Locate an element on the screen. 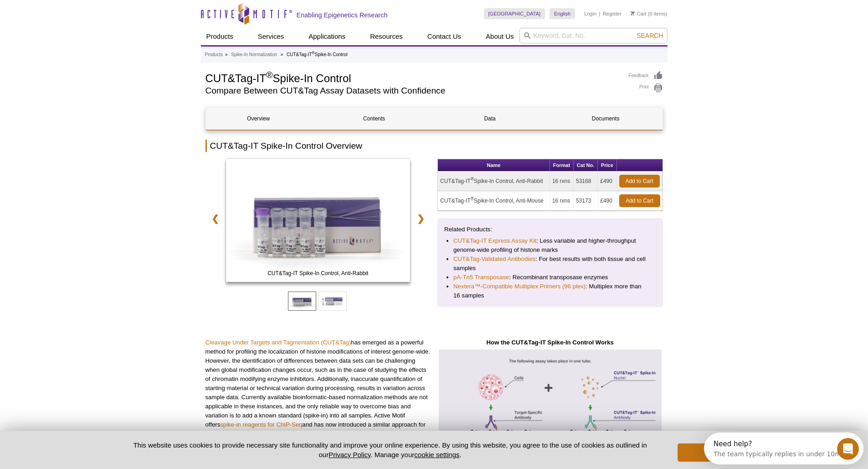 This screenshot has width=868, height=469. a: Spike-In Normalization is located at coordinates (254, 55).